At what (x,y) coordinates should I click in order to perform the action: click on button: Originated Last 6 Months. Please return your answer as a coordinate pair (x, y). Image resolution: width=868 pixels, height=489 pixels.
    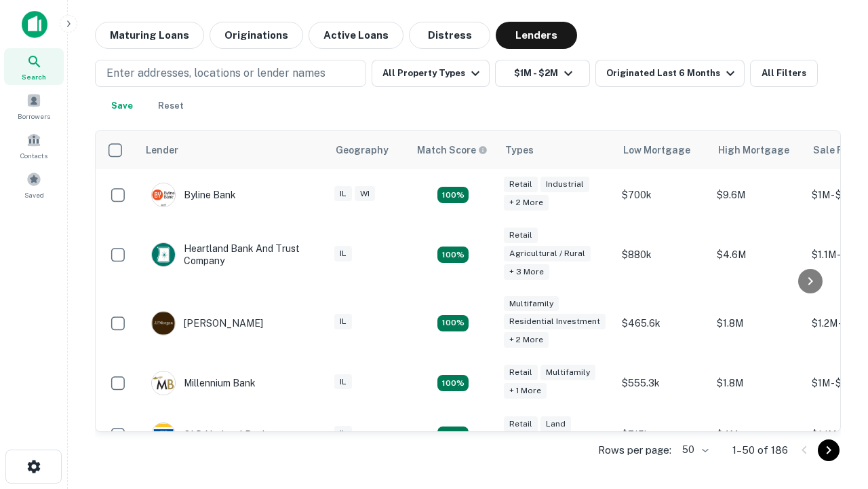
    Looking at the image, I should click on (670, 74).